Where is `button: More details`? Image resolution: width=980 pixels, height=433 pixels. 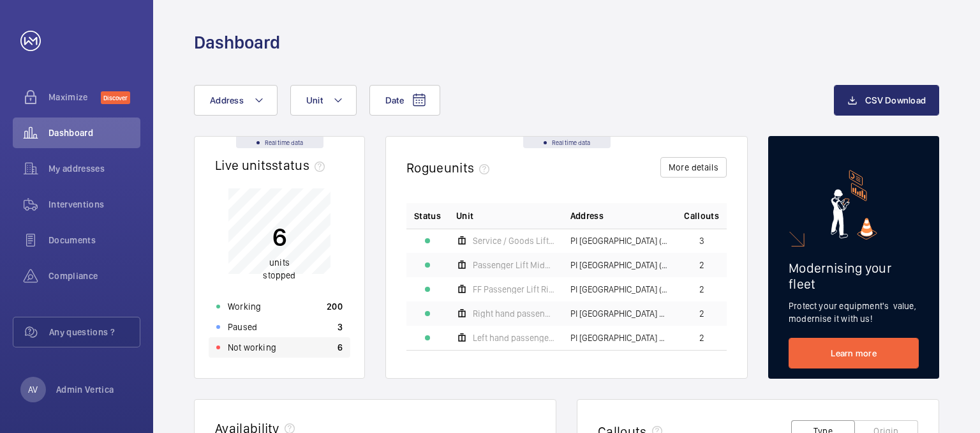
button: More details is located at coordinates (694, 167).